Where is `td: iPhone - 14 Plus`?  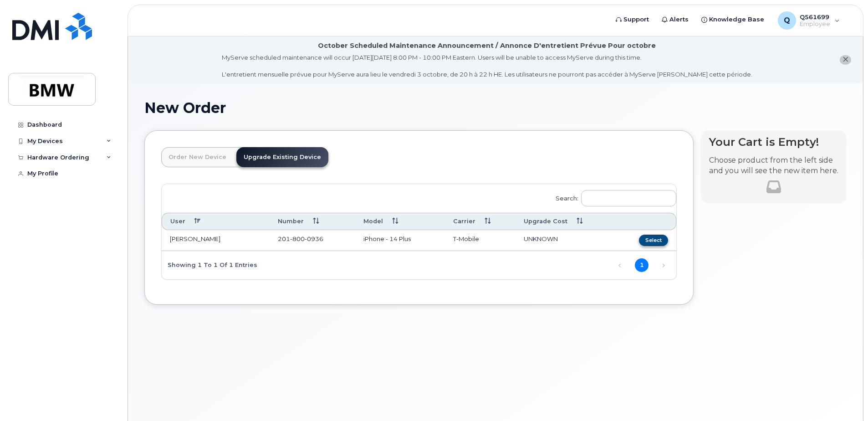 td: iPhone - 14 Plus is located at coordinates (400, 240).